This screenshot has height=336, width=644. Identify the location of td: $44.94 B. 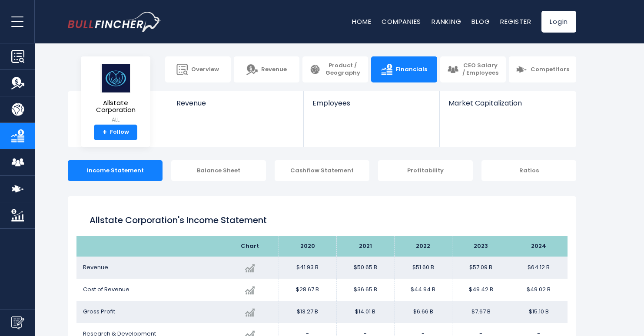
(423, 290).